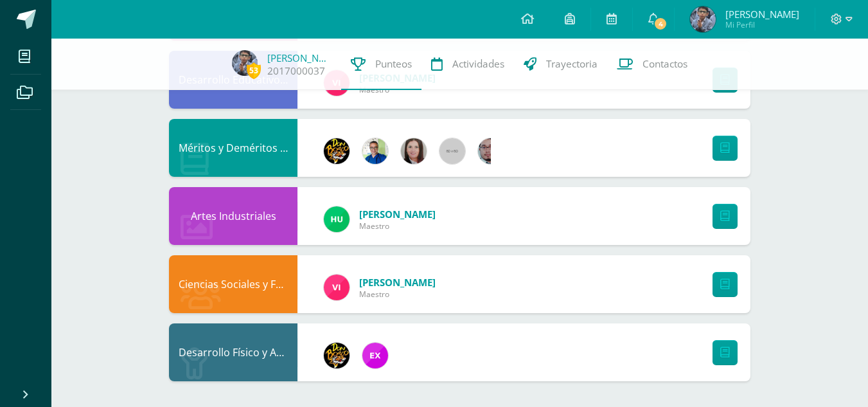 The height and width of the screenshot is (407, 868). I want to click on img: fd23069c3bd5c8dde97a66a86ce78287.png, so click(337, 219).